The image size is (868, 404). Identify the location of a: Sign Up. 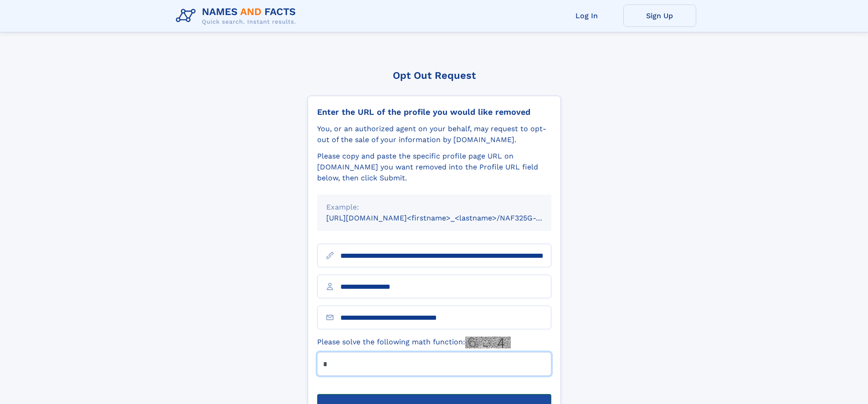
(660, 16).